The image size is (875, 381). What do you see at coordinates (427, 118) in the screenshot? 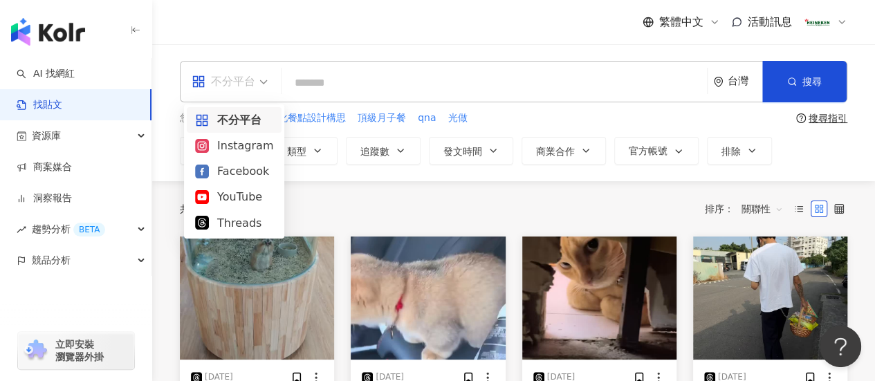
I see `button: qna` at bounding box center [427, 118].